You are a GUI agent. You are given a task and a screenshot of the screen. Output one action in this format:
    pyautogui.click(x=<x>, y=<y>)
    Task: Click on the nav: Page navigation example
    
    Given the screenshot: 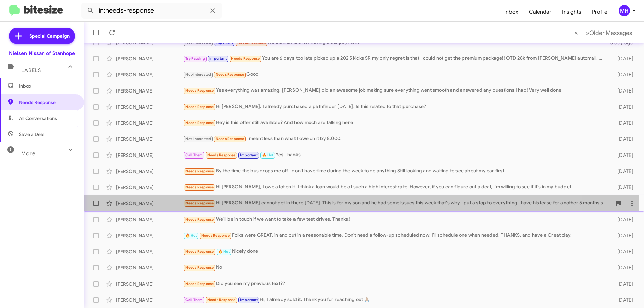 What is the action you would take?
    pyautogui.click(x=603, y=33)
    